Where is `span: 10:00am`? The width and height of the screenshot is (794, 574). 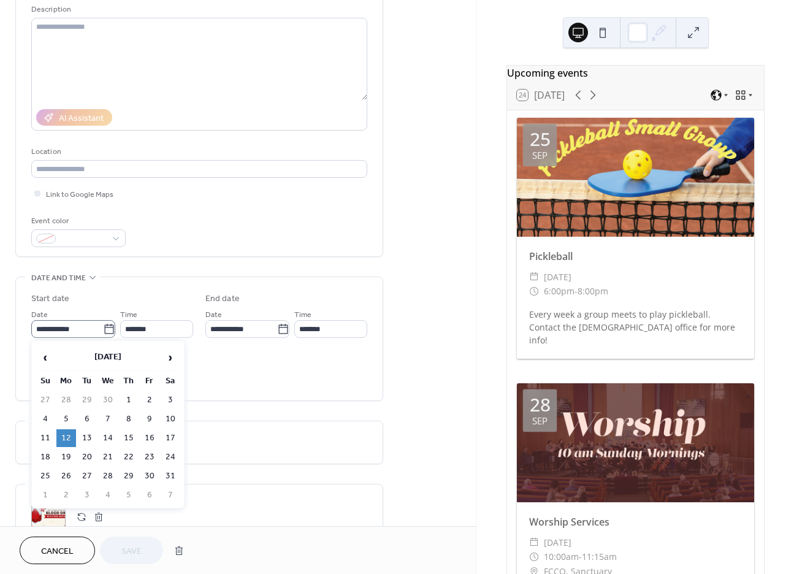 span: 10:00am is located at coordinates (561, 557).